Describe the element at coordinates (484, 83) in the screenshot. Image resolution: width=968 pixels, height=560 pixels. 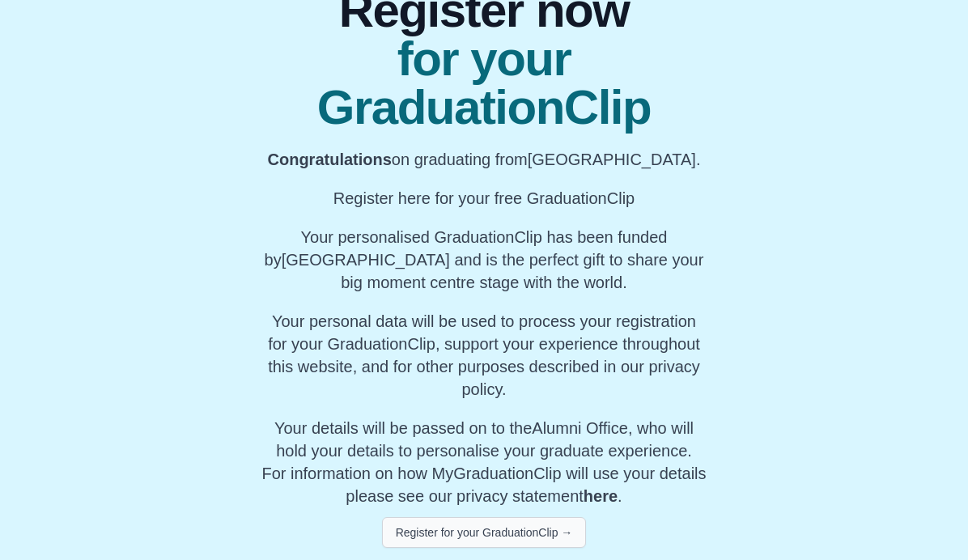
I see `span: for your GraduationClip` at that location.